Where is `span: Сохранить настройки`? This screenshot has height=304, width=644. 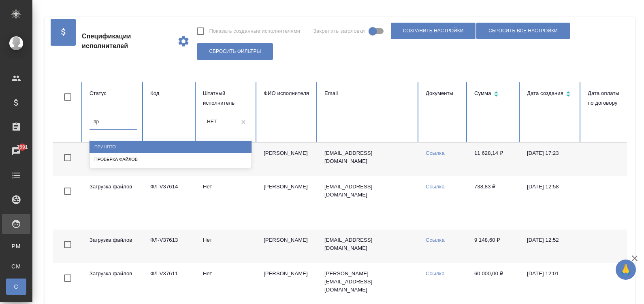 span: Сохранить настройки is located at coordinates (433, 31).